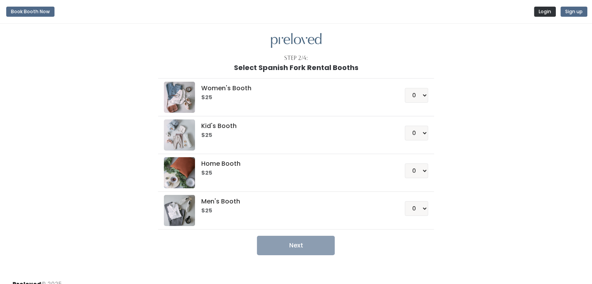 This screenshot has height=284, width=592. I want to click on button: Login, so click(544, 12).